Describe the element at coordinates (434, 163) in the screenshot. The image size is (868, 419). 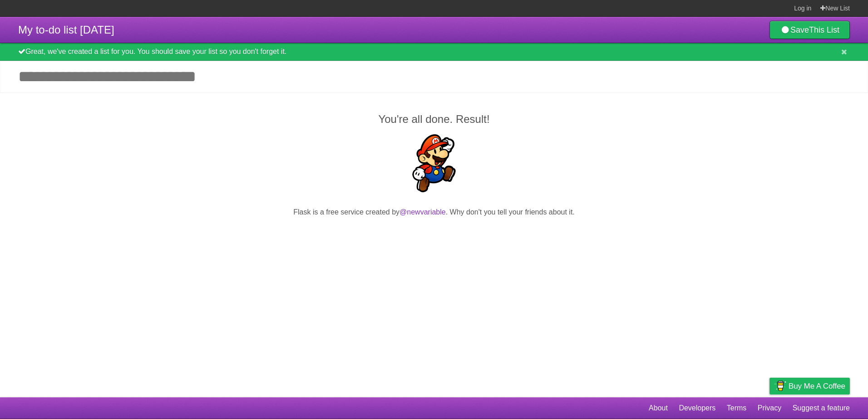
I see `img: Super Mario` at that location.